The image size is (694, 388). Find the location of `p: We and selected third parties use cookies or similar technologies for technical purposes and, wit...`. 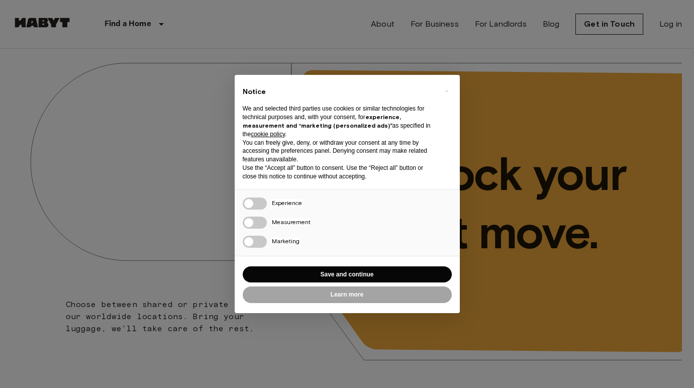

p: We and selected third parties use cookies or similar technologies for technical purposes and, wit... is located at coordinates (339, 121).